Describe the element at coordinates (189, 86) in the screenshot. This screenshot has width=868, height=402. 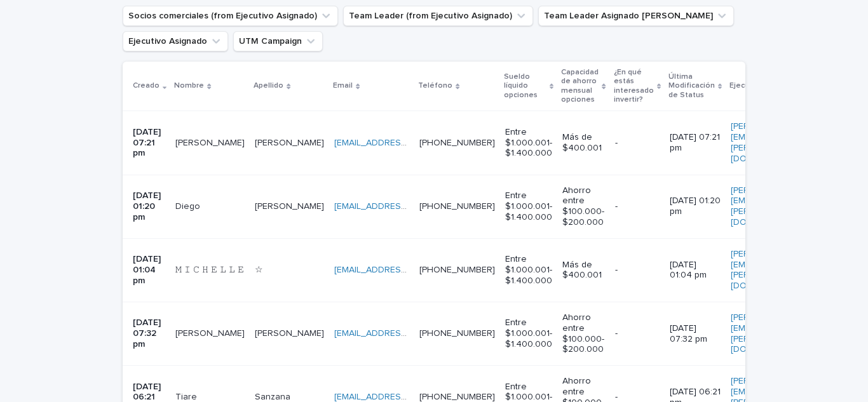
I see `p: Nombre` at that location.